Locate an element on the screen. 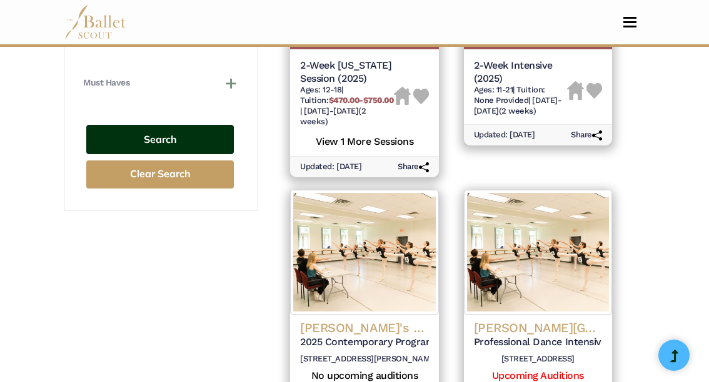 This screenshot has height=382, width=709. h5: 2025 Contemporary Program is located at coordinates (364, 342).